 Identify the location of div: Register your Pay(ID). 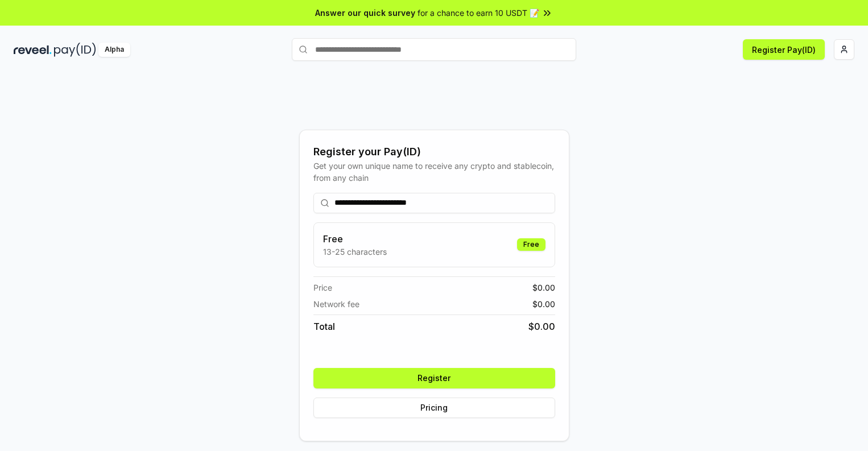
(434, 152).